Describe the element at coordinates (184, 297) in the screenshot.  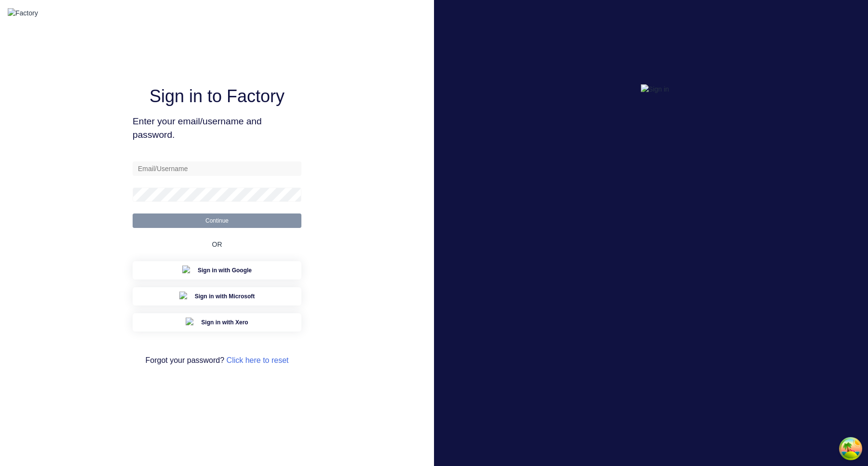
I see `img: Microsoft Sign in` at that location.